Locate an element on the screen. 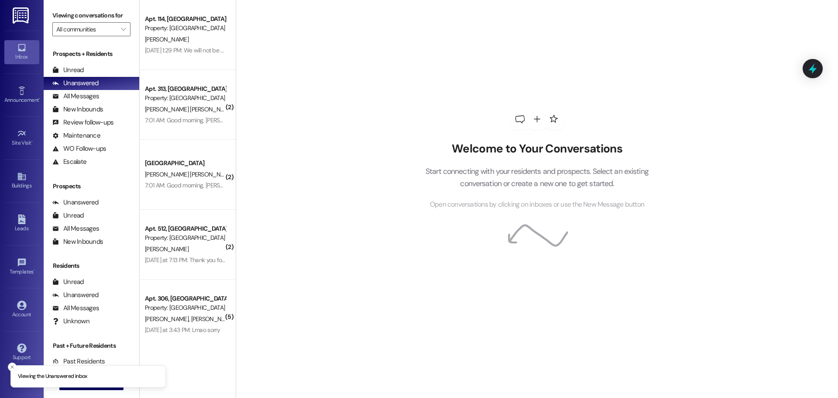  a: Support is located at coordinates (22, 352).